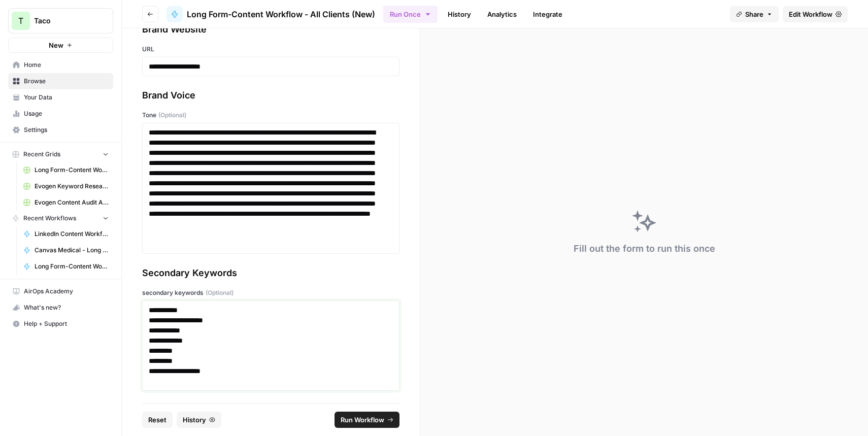 The width and height of the screenshot is (868, 436). I want to click on a: AirOps Academy, so click(60, 291).